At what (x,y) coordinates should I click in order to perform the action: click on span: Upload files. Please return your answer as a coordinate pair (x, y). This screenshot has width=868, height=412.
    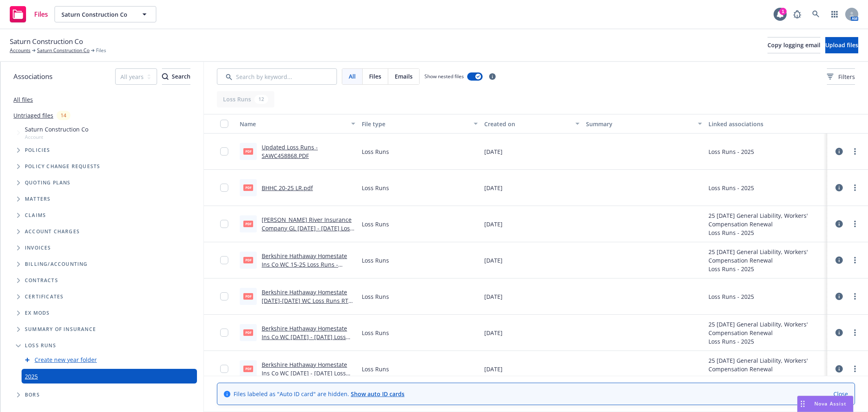
    Looking at the image, I should click on (842, 45).